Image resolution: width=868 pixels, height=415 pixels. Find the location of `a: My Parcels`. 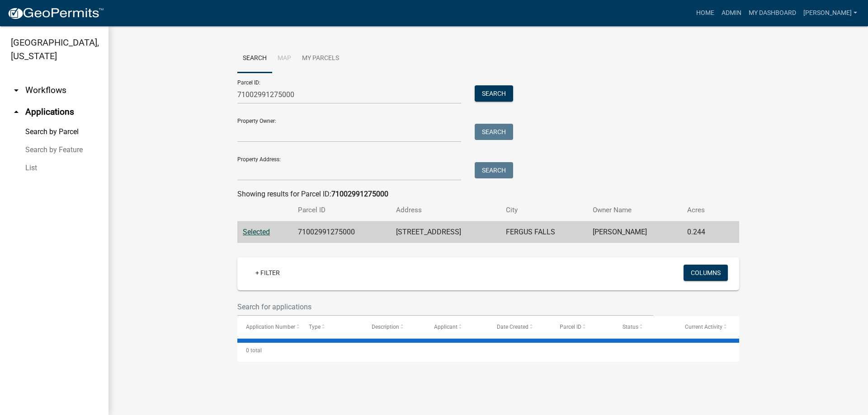

a: My Parcels is located at coordinates (320, 59).